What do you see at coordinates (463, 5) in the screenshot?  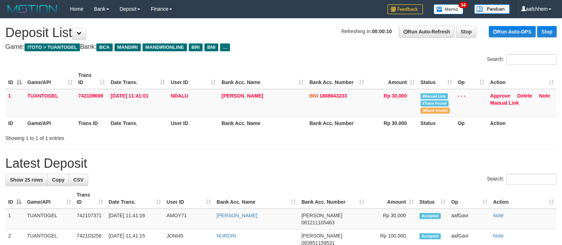 I see `span: 34` at bounding box center [463, 5].